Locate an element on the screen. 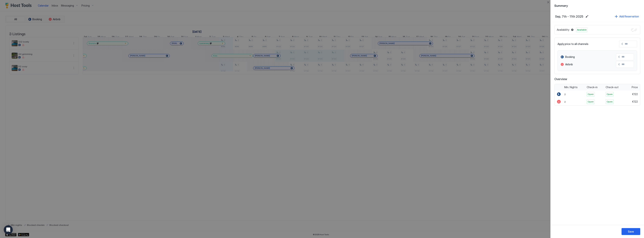 The width and height of the screenshot is (644, 238). button: Add Reservation is located at coordinates (627, 16).